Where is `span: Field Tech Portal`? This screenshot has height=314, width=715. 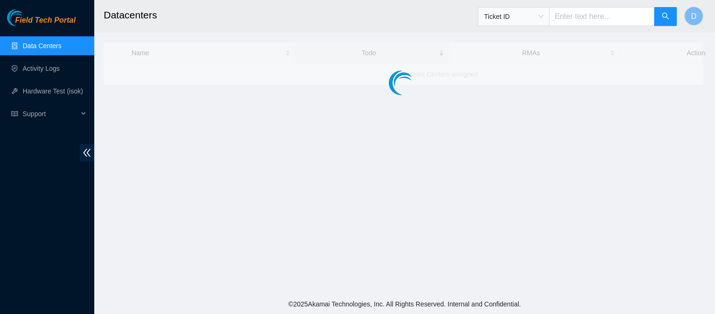
span: Field Tech Portal is located at coordinates (45, 20).